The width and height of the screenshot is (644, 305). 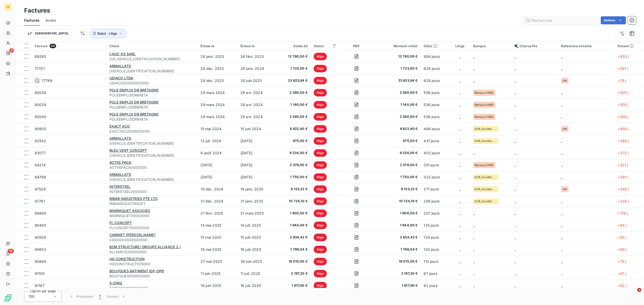 I want to click on span: ACTIIS PACA, so click(x=121, y=162).